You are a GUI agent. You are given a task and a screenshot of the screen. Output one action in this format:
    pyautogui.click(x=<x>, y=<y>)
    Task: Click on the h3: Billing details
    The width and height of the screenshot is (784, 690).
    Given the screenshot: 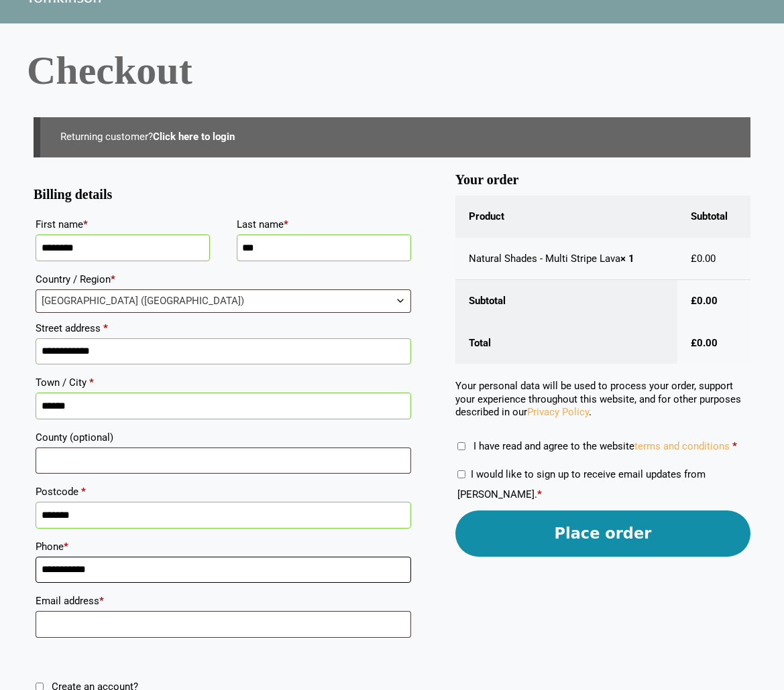 What is the action you would take?
    pyautogui.click(x=223, y=195)
    